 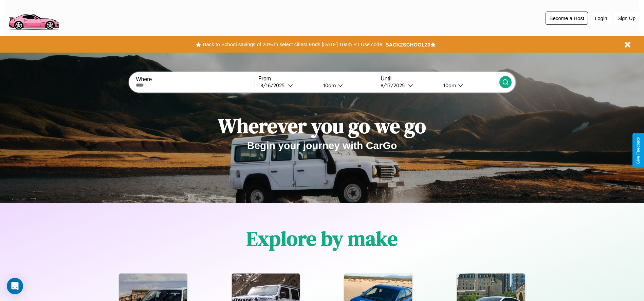 I want to click on img: logo, so click(x=33, y=17).